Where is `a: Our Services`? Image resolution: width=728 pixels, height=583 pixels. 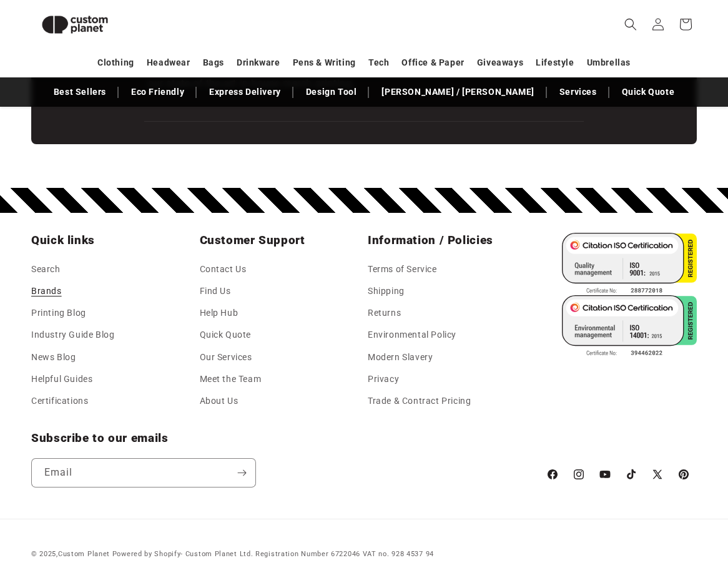
a: Our Services is located at coordinates (226, 357).